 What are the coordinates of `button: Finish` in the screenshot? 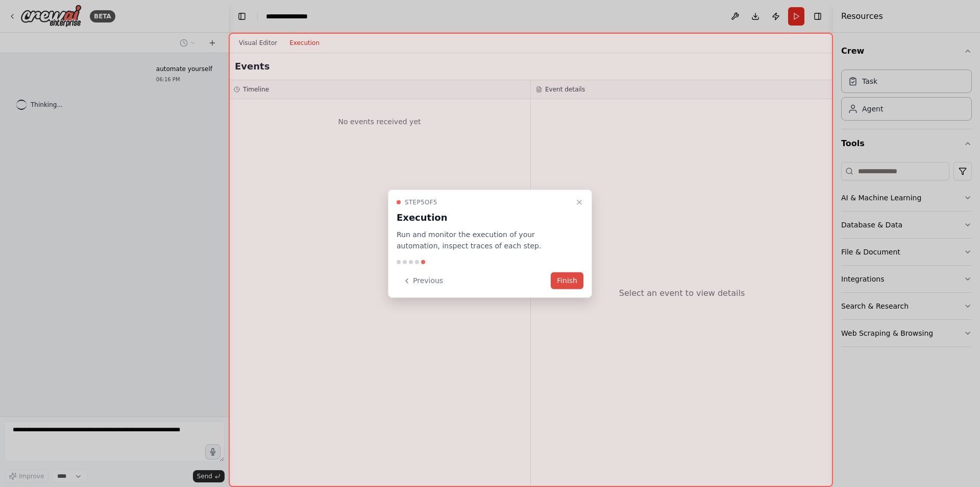 It's located at (567, 280).